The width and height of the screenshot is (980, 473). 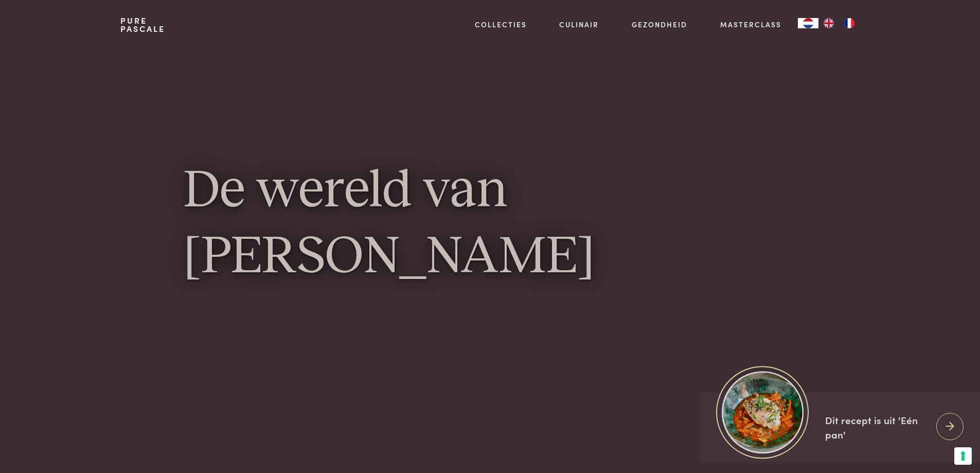 I want to click on a: PurePascale, so click(x=143, y=24).